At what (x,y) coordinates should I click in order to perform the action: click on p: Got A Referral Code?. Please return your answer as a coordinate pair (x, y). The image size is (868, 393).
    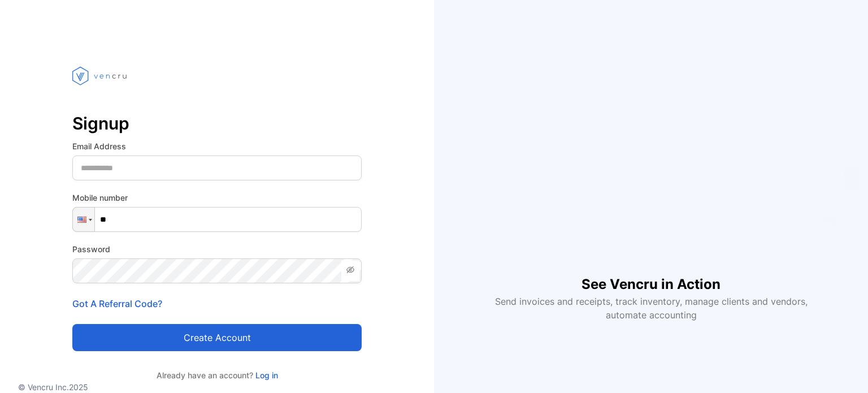
    Looking at the image, I should click on (217, 304).